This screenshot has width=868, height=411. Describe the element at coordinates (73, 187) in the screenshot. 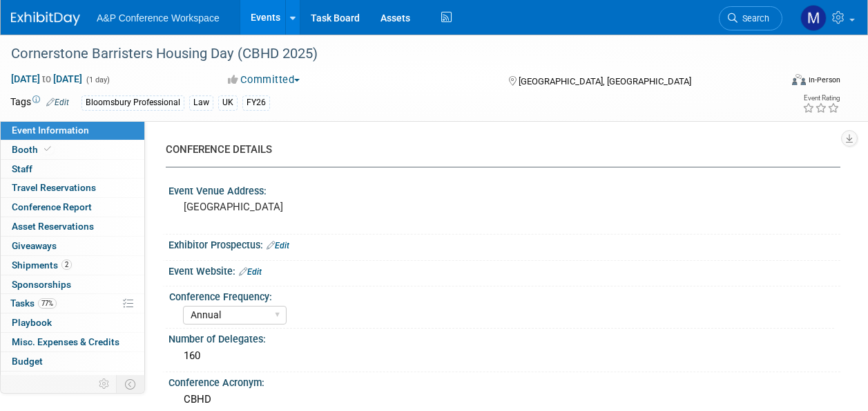

I see `a: Travel Reservations` at that location.